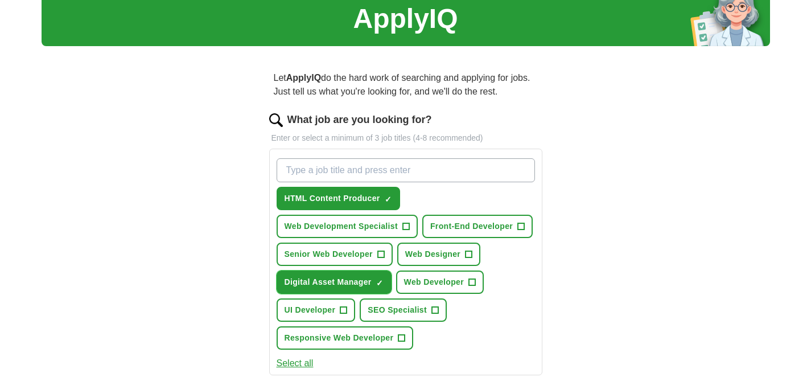  I want to click on p: Enter or select a minimum of 3 job titles (4-8 recommended), so click(406, 138).